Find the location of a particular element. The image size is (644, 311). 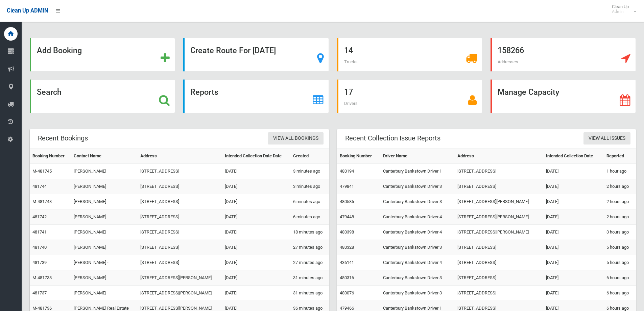

a: Reports is located at coordinates (256, 96).